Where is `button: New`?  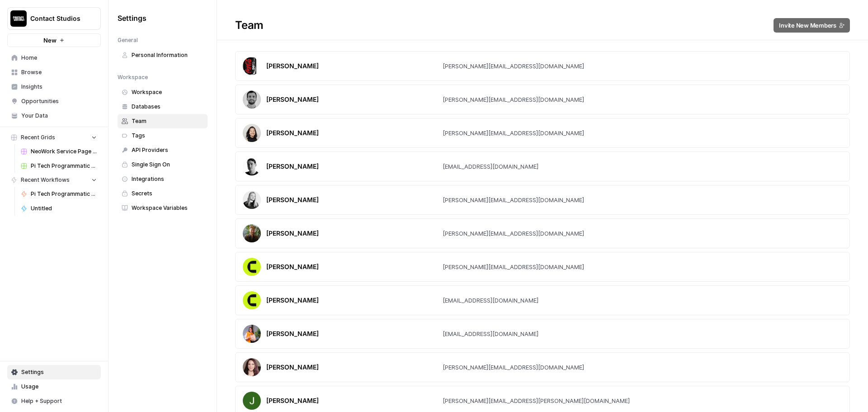 button: New is located at coordinates (54, 40).